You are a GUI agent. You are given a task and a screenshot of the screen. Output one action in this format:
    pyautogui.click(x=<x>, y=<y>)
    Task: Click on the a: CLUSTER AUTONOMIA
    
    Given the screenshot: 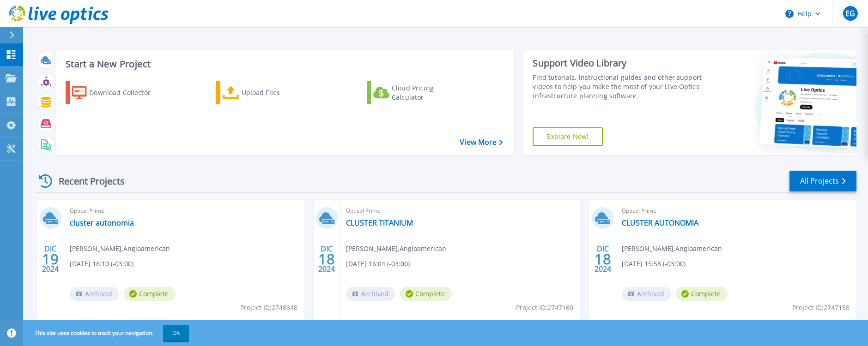 What is the action you would take?
    pyautogui.click(x=661, y=223)
    